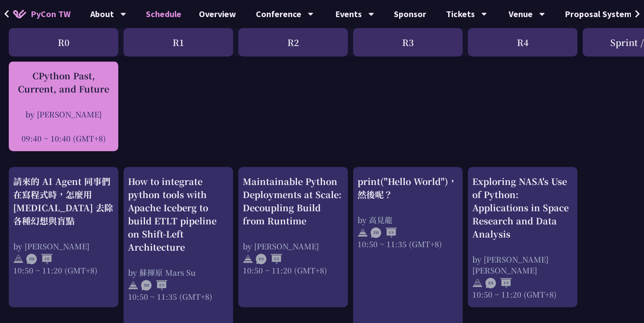 The height and width of the screenshot is (323, 644). What do you see at coordinates (408, 188) in the screenshot?
I see `div: print("Hello World")，然後呢？` at bounding box center [408, 188].